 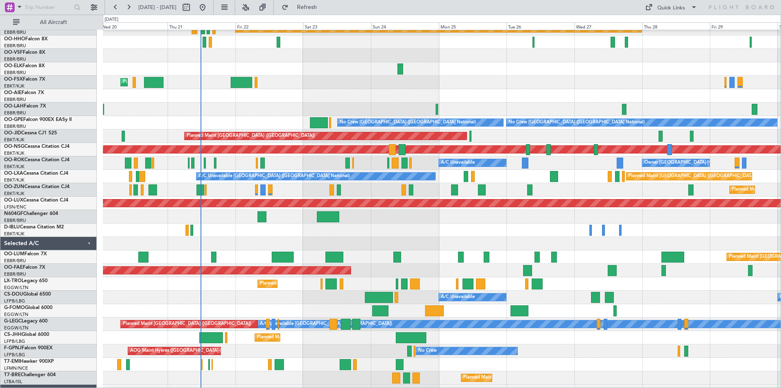 What do you see at coordinates (25, 254) in the screenshot?
I see `a: OO-LUMFalcon 7X` at bounding box center [25, 254].